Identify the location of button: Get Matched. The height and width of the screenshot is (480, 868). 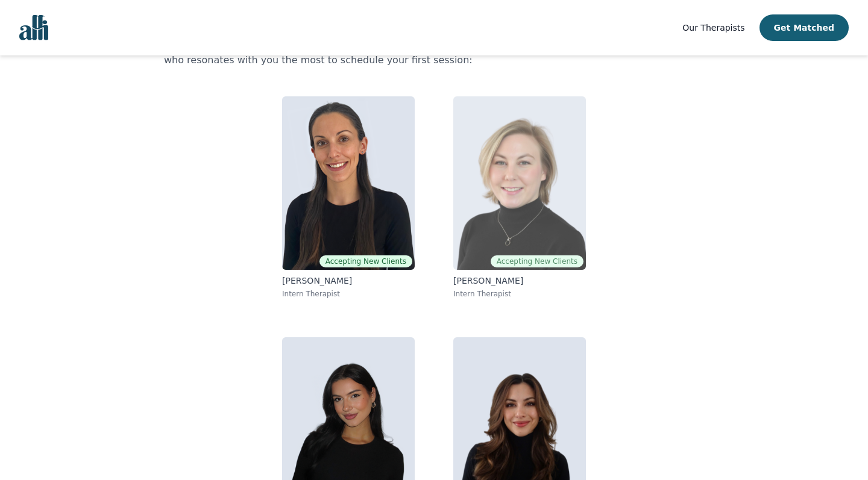
(804, 28).